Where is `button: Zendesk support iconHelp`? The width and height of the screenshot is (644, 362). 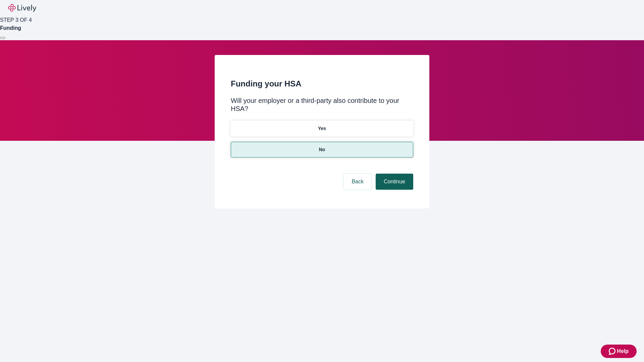
button: Zendesk support iconHelp is located at coordinates (618, 352).